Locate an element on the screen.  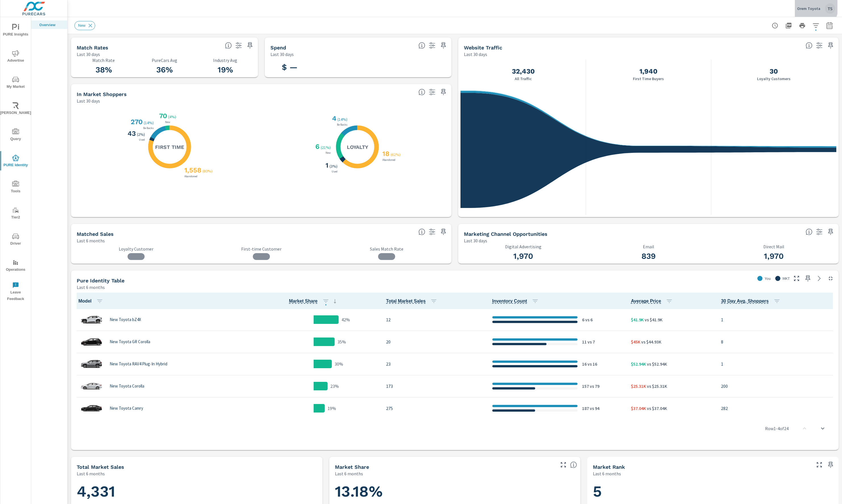
p: ( 80% ) is located at coordinates (208, 171).